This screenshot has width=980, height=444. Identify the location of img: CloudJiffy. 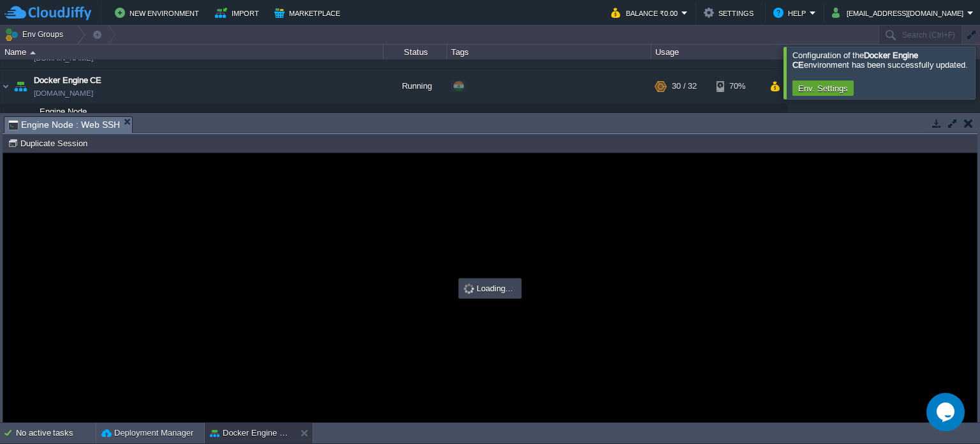
(48, 12).